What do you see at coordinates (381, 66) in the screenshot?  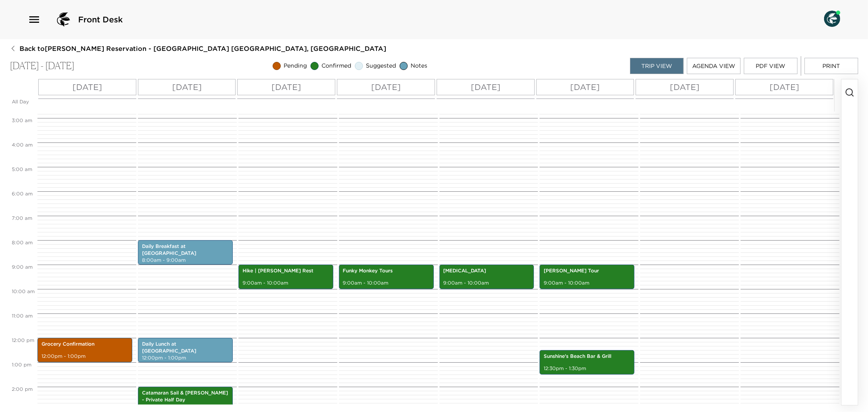 I see `span: Suggested` at bounding box center [381, 66].